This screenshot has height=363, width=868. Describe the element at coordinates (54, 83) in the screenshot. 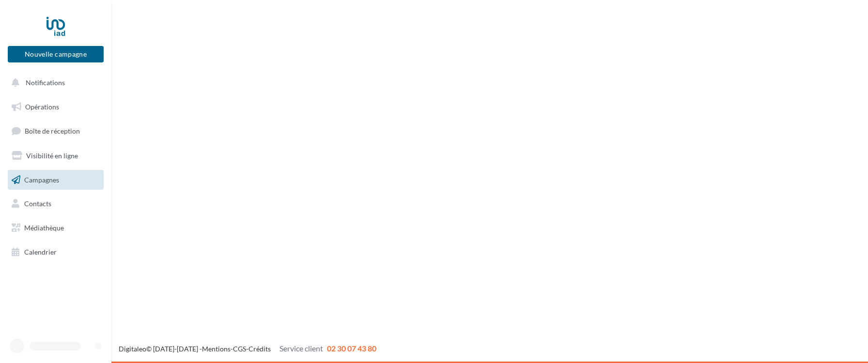

I see `button: Notifications` at that location.